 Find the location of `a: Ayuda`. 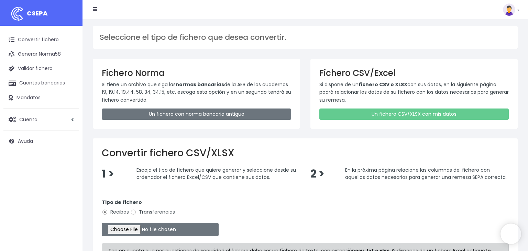

a: Ayuda is located at coordinates (41, 141).